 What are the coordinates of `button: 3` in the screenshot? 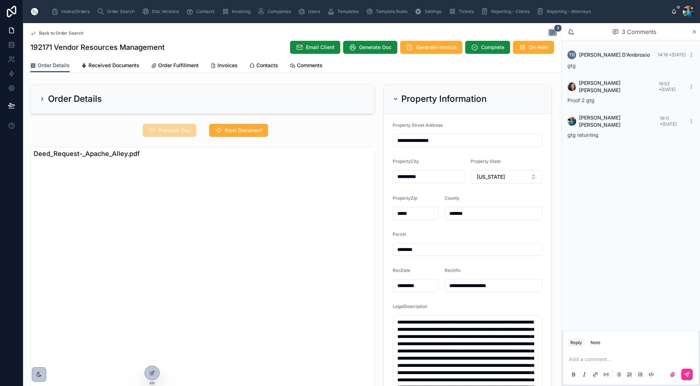 It's located at (553, 33).